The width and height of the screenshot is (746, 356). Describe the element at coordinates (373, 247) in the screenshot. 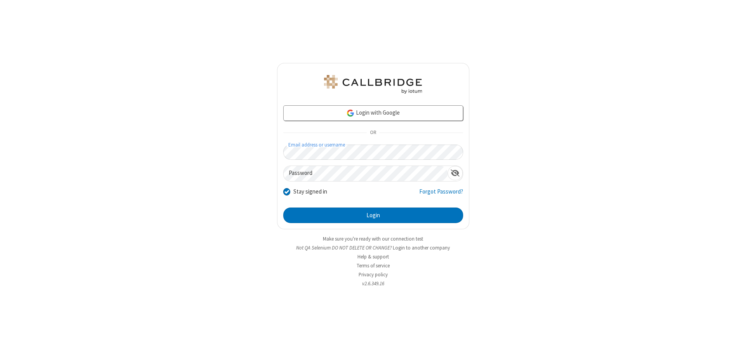

I see `li: Not QA Selenium DO NOT DELETE OR CHANGE?` at that location.